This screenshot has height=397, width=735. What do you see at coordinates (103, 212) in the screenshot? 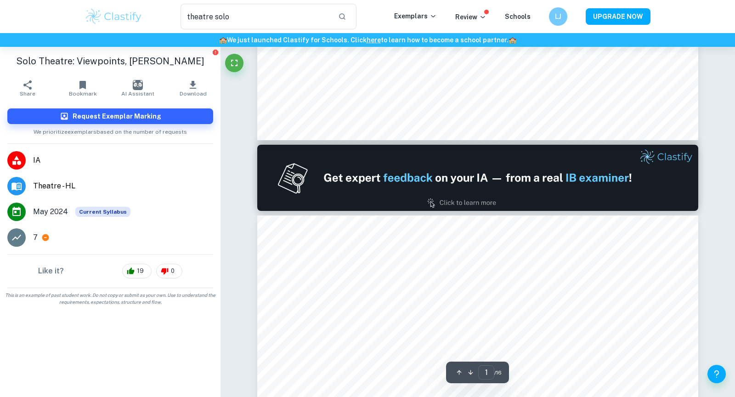
I see `span: Current Syllabus` at bounding box center [103, 212].